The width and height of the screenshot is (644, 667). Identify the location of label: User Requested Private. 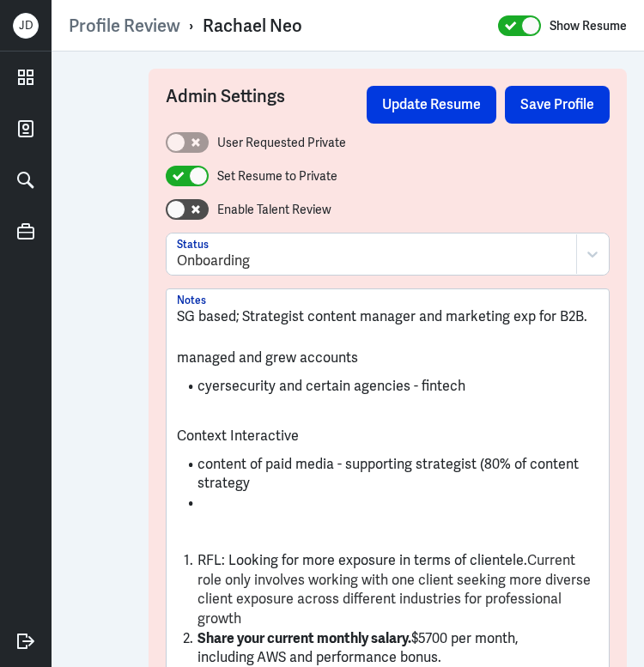
(282, 142).